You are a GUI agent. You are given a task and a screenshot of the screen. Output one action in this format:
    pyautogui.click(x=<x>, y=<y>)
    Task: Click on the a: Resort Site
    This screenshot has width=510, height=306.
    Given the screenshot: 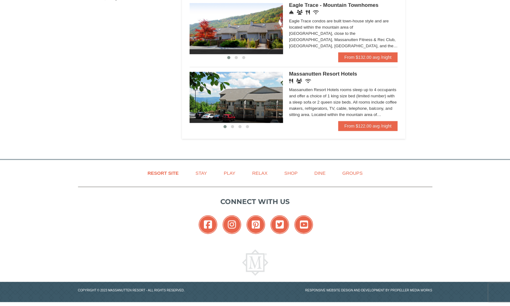 What is the action you would take?
    pyautogui.click(x=163, y=173)
    